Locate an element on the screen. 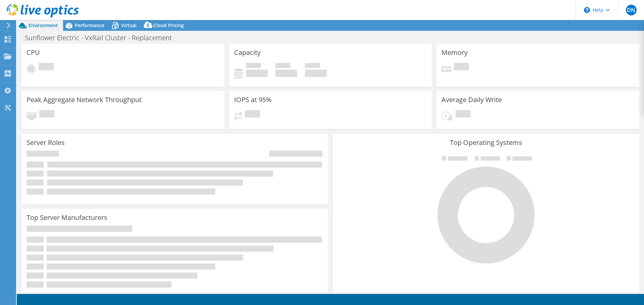  h3: Top Server Manufacturers is located at coordinates (67, 218).